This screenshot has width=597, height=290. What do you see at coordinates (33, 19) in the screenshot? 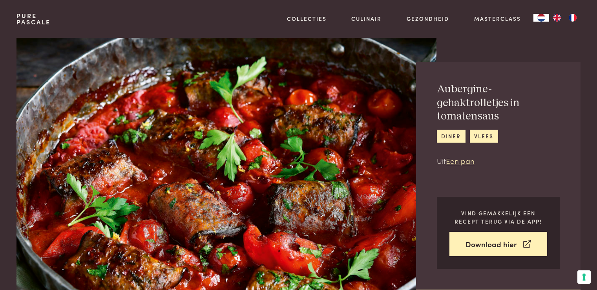
I see `a: PurePascale` at bounding box center [33, 19].